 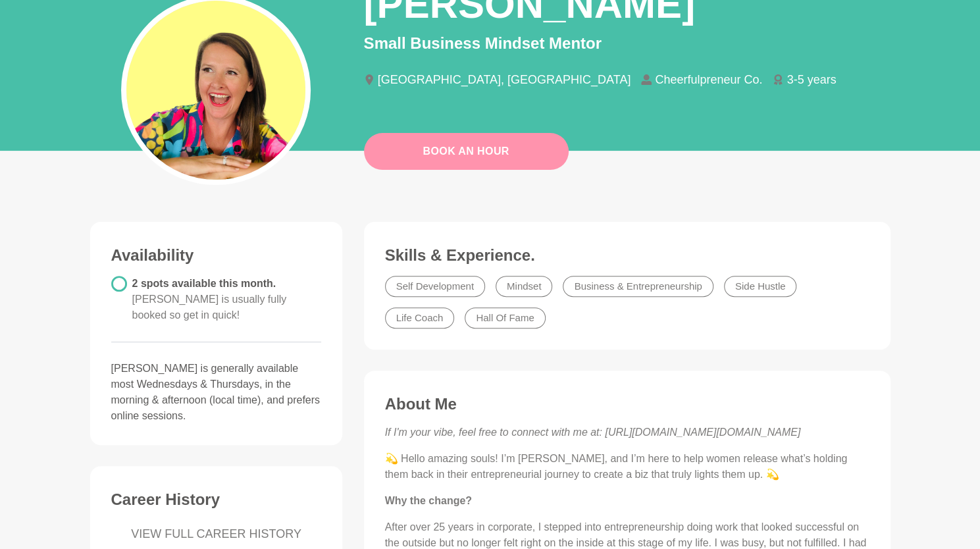 I want to click on h3: Availability, so click(x=217, y=255).